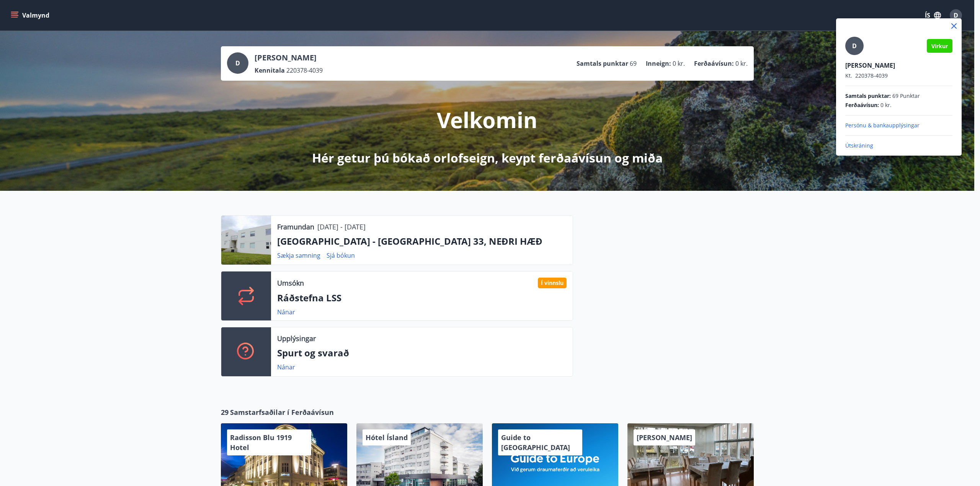 This screenshot has width=980, height=486. What do you see at coordinates (868, 96) in the screenshot?
I see `span: Samtals punktar :` at bounding box center [868, 96].